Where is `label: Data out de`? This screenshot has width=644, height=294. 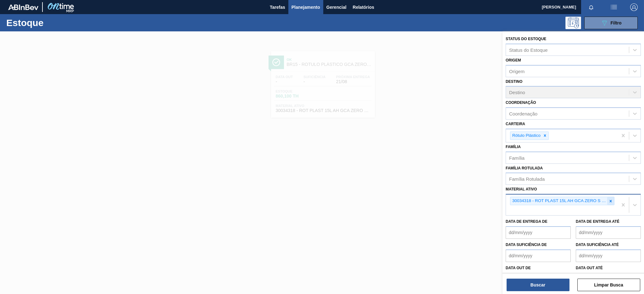 label: Data out de is located at coordinates (518, 268).